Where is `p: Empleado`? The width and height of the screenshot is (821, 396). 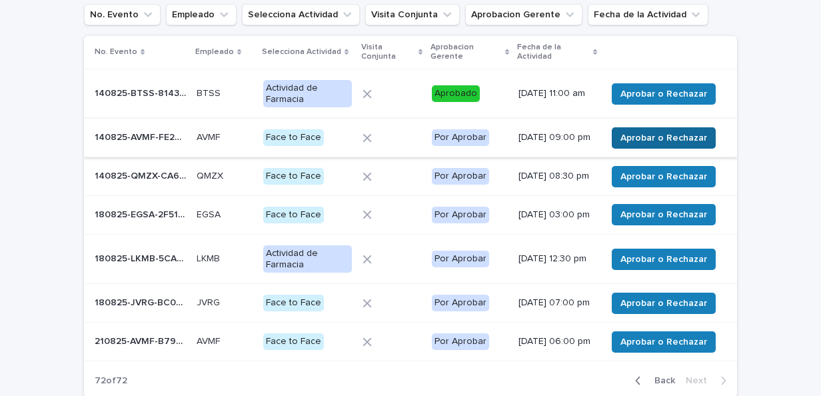 p: Empleado is located at coordinates (214, 52).